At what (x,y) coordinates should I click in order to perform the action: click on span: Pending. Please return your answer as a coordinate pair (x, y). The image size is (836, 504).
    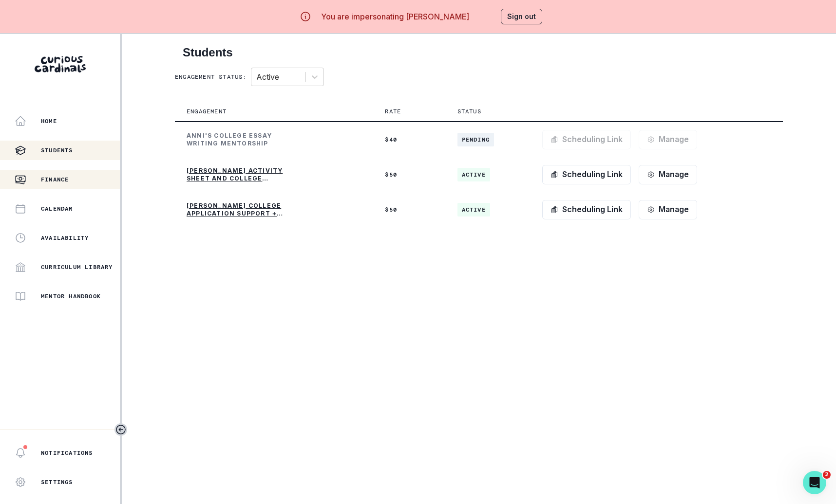
    Looking at the image, I should click on (475, 140).